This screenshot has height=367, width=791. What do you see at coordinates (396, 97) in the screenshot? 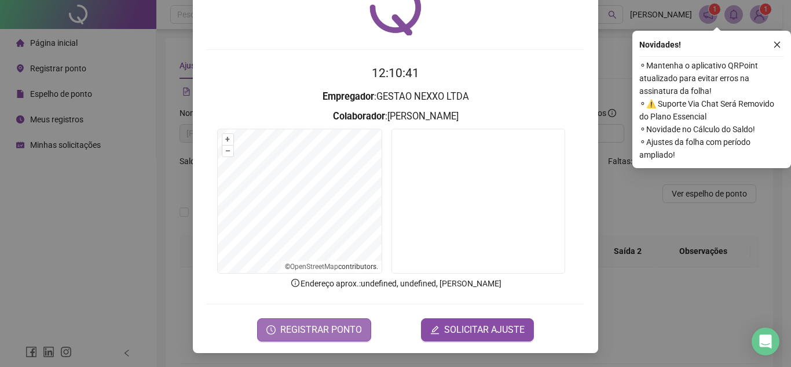
I see `h3: : GESTAO NEXXO LTDA` at bounding box center [396, 97].